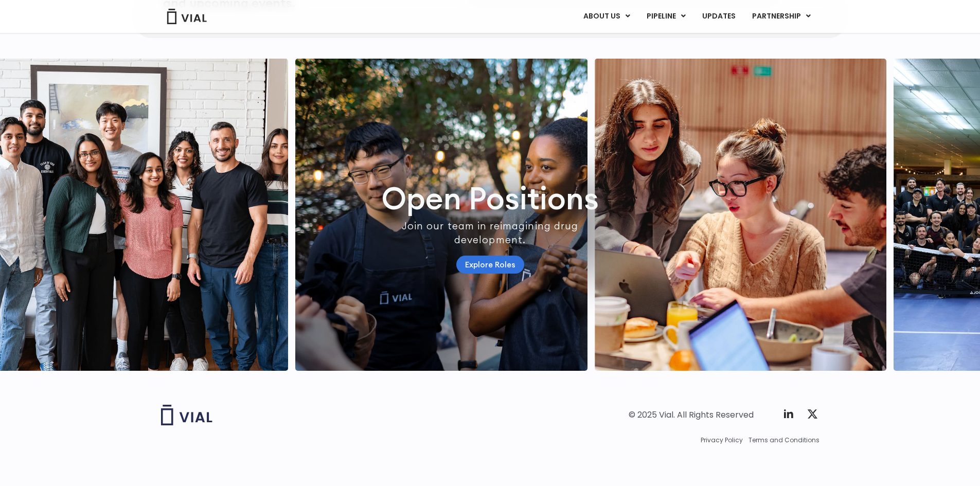 The height and width of the screenshot is (486, 980). I want to click on img: Vial logo wih "Vial" spelled out, so click(186, 415).